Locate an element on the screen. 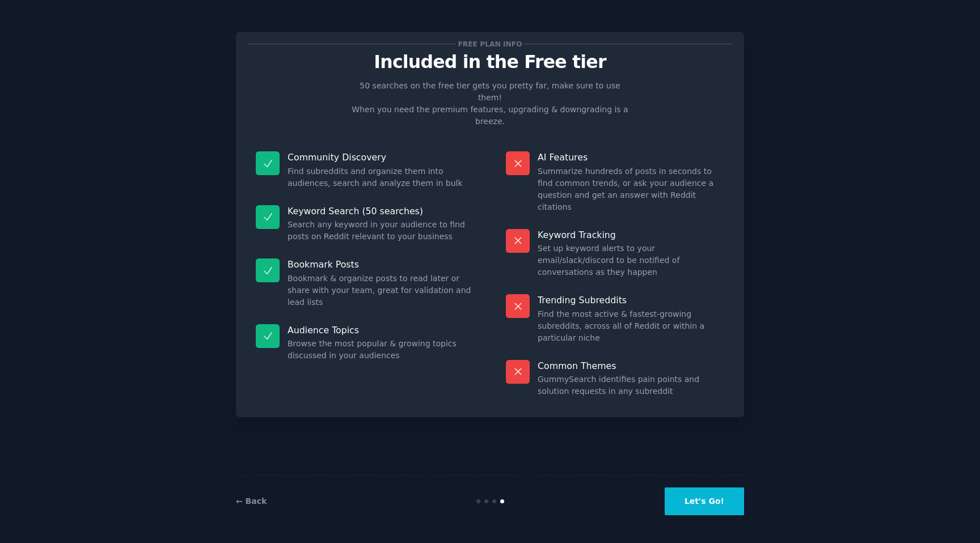  dd: Search any keyword in your audience to find posts on Reddit relevant to your business is located at coordinates (380, 231).